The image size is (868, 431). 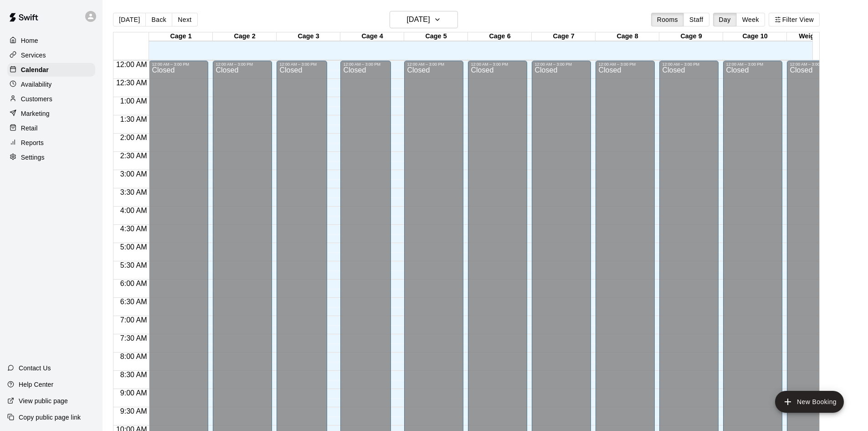 What do you see at coordinates (51, 157) in the screenshot?
I see `div: Settings` at bounding box center [51, 157].